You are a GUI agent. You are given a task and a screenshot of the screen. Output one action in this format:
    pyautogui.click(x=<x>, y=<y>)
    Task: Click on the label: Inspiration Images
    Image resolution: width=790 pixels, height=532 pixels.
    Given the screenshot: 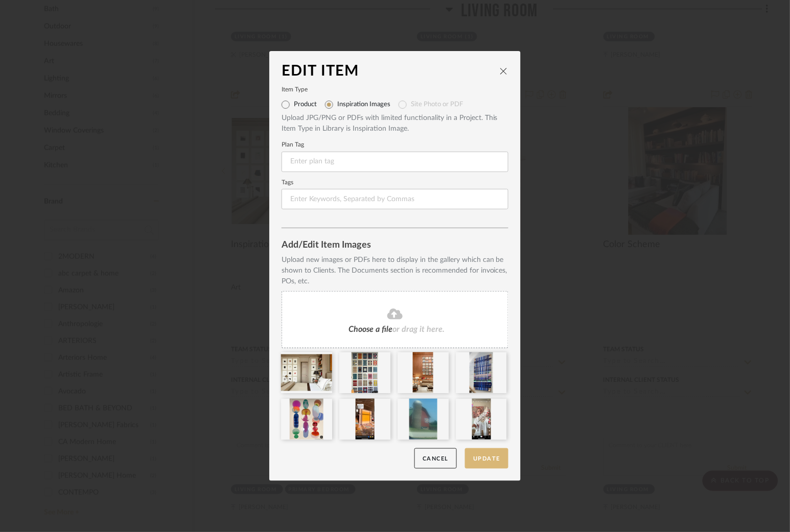 What is the action you would take?
    pyautogui.click(x=364, y=104)
    